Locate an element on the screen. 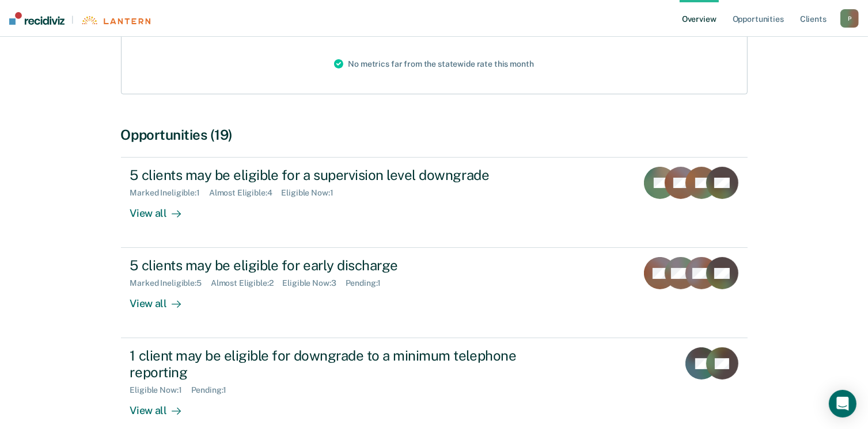 The image size is (868, 429). div: 5 clients may be eligible for a supervision level downgrade is located at coordinates (332, 175).